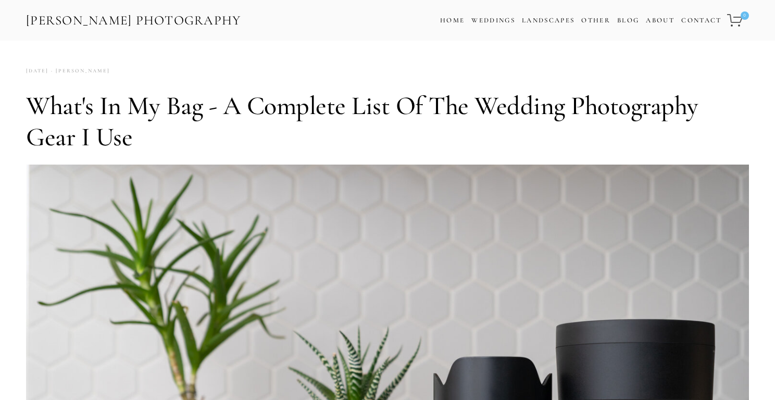  I want to click on h1: What's in My Bag - A Complete List of the Wedding Photography Gear I Use, so click(387, 121).